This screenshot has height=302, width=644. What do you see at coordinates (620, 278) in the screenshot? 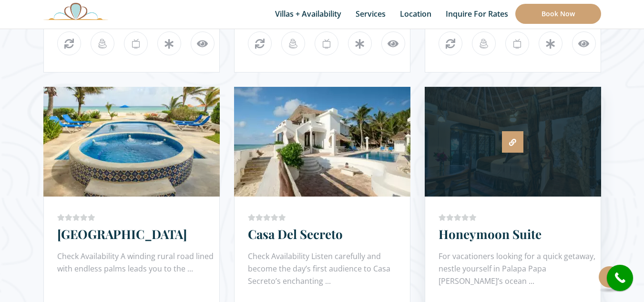
I see `i: call` at bounding box center [620, 278].